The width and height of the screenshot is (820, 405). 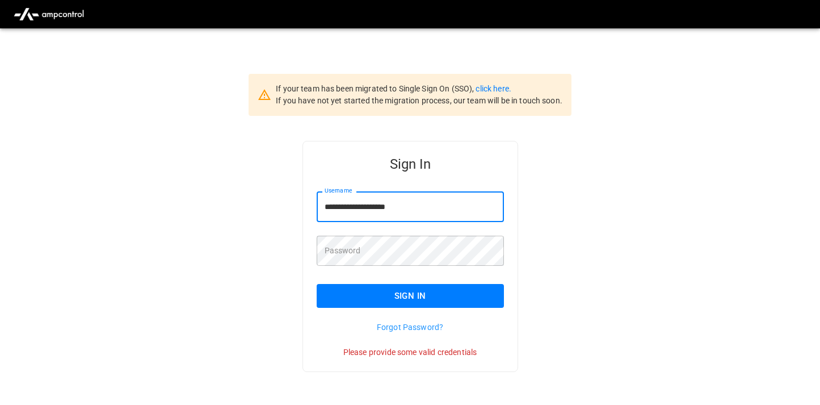 What do you see at coordinates (410, 352) in the screenshot?
I see `p: Please provide some valid credentials` at bounding box center [410, 352].